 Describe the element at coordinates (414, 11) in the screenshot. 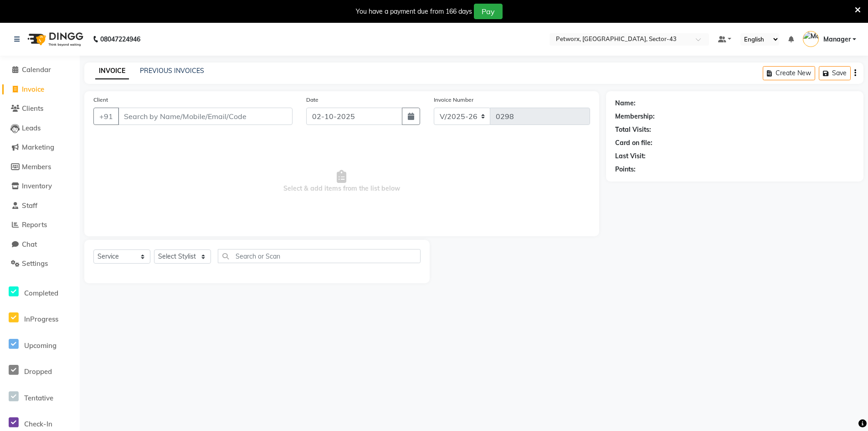

I see `div: You have a payment due from 166 days` at that location.